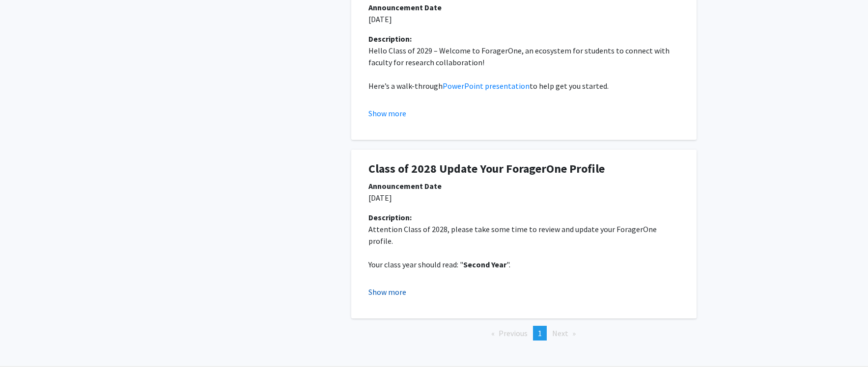 The width and height of the screenshot is (868, 367). What do you see at coordinates (524, 264) in the screenshot?
I see `p: Your class year should read: " ".` at bounding box center [524, 264].